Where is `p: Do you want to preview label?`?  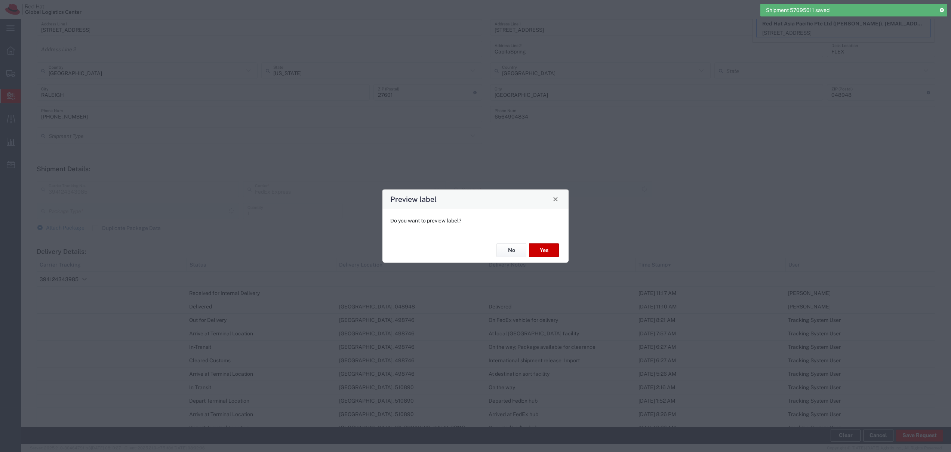 p: Do you want to preview label? is located at coordinates (476, 220).